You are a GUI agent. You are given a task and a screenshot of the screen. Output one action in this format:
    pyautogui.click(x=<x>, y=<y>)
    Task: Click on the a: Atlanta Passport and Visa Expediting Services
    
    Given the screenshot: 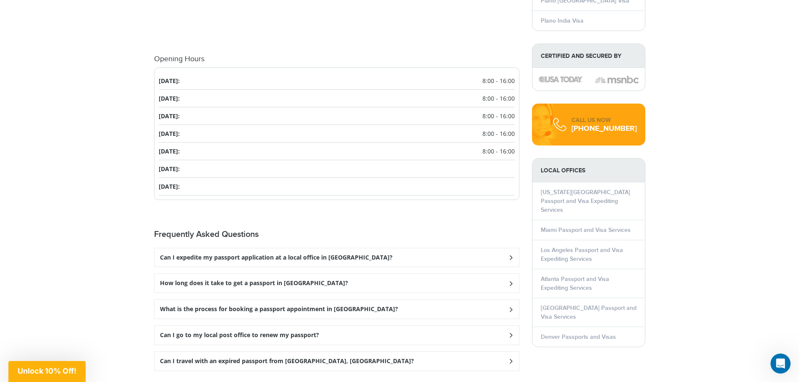 What is the action you would take?
    pyautogui.click(x=575, y=284)
    